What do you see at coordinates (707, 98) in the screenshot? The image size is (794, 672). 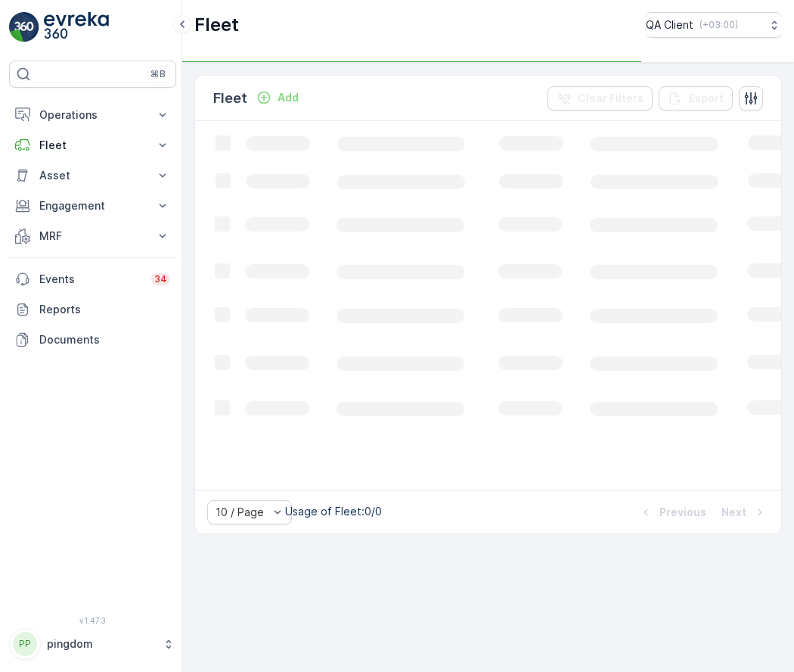 I see `p: Export` at bounding box center [707, 98].